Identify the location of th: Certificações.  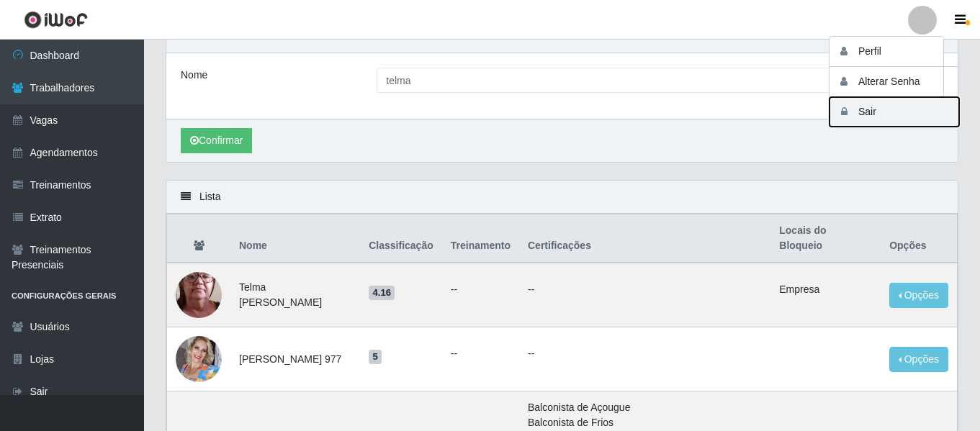
(644, 239).